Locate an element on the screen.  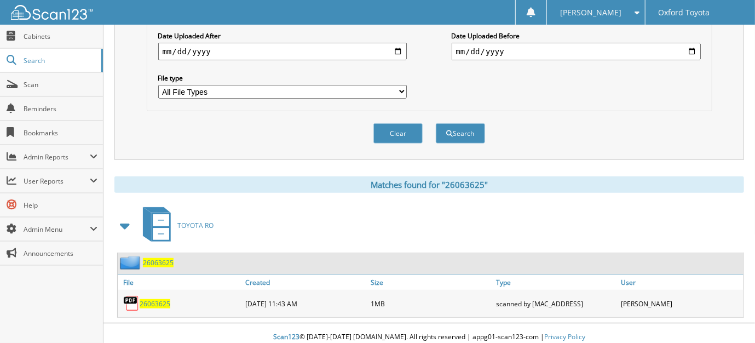
span: Help is located at coordinates (60, 205).